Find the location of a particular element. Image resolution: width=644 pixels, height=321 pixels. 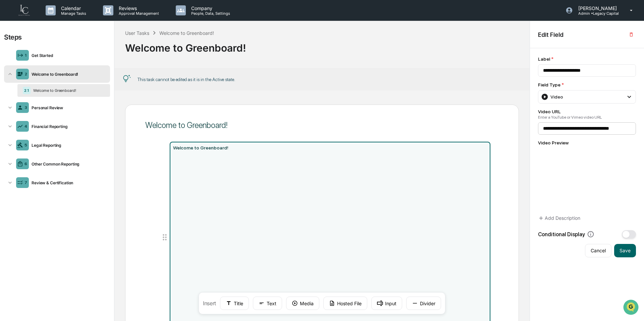

button: Title is located at coordinates (234, 303).